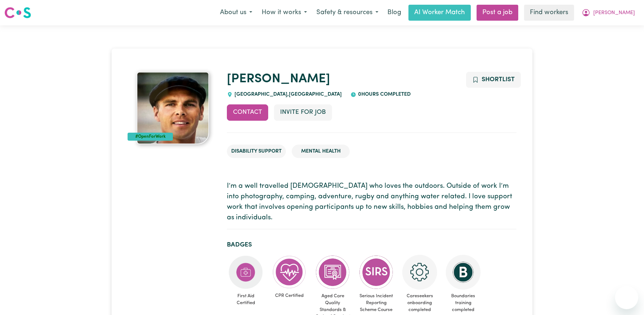  Describe the element at coordinates (246, 299) in the screenshot. I see `span: First Aid Certified` at that location.